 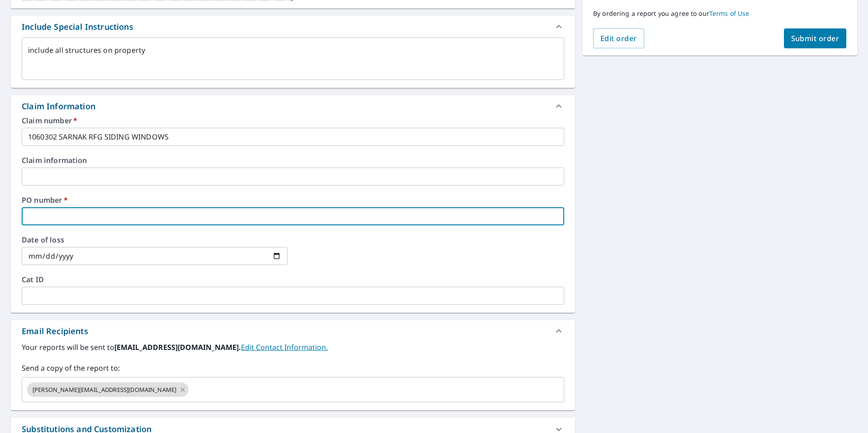 I want to click on button: Submit order, so click(x=815, y=38).